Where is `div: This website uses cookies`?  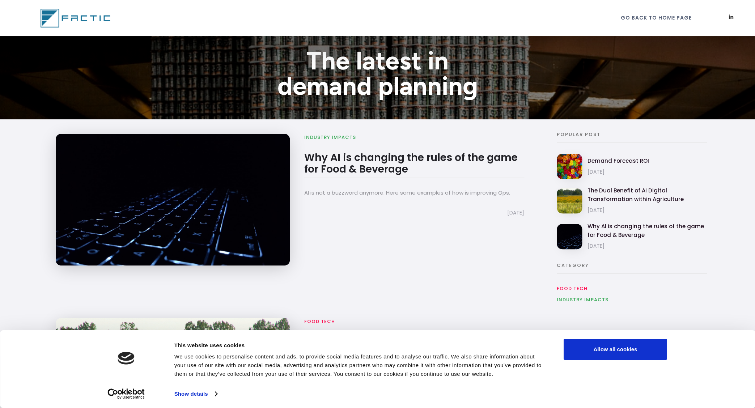 div: This website uses cookies is located at coordinates (361, 345).